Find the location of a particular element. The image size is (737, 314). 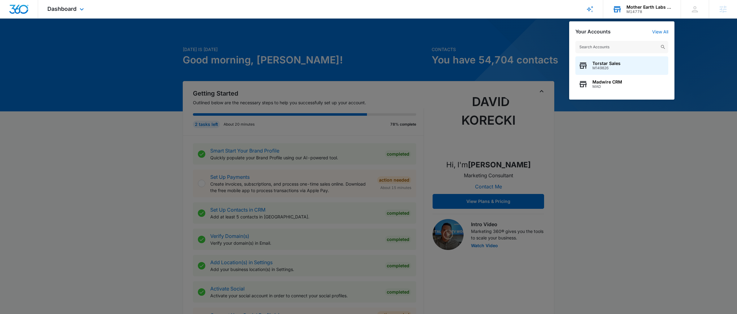

span: Torstar Sales is located at coordinates (606, 63).